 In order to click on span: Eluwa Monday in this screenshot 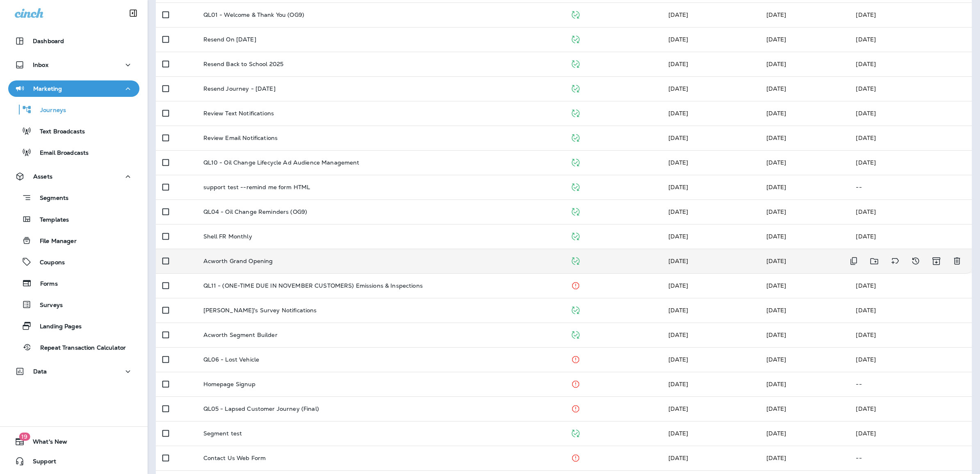, I will do `click(678, 187)`.